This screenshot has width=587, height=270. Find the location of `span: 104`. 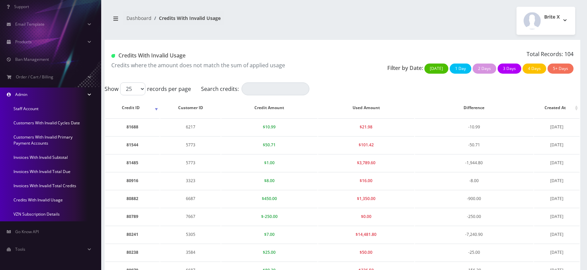

span: 104 is located at coordinates (569, 54).